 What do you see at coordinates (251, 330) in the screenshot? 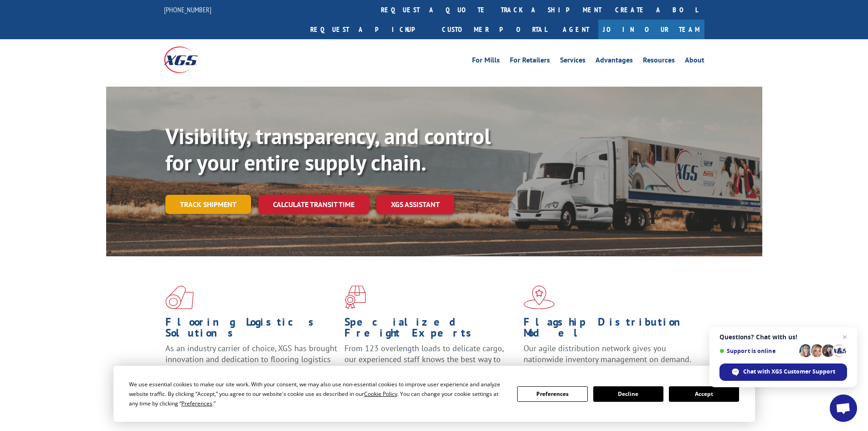
I see `h1: Flooring Logistics Solutions` at bounding box center [251, 330].